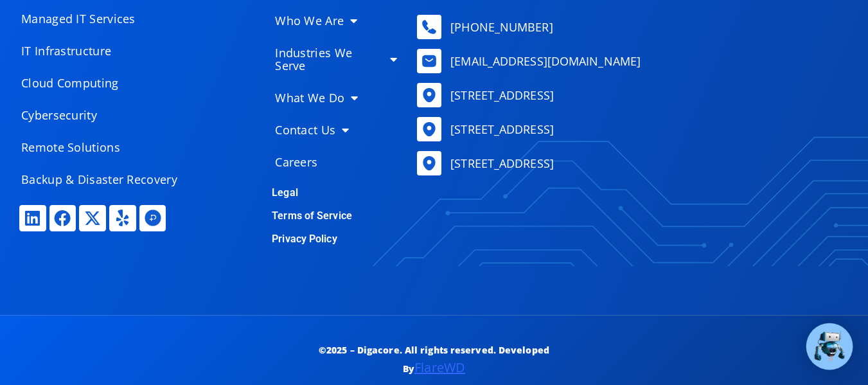 The width and height of the screenshot is (868, 385). I want to click on a: FlareWD, so click(440, 367).